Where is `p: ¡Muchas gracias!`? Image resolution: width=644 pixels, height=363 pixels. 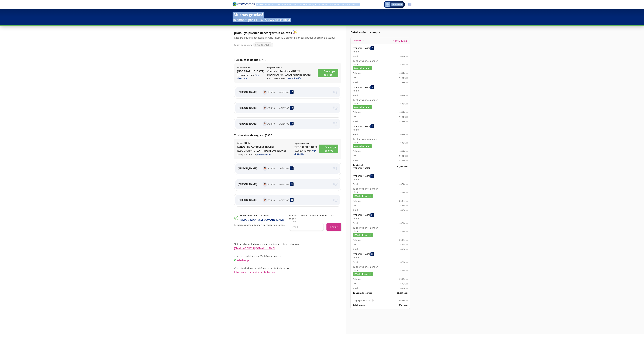
p: ¡Muchas gracias! is located at coordinates (322, 15).